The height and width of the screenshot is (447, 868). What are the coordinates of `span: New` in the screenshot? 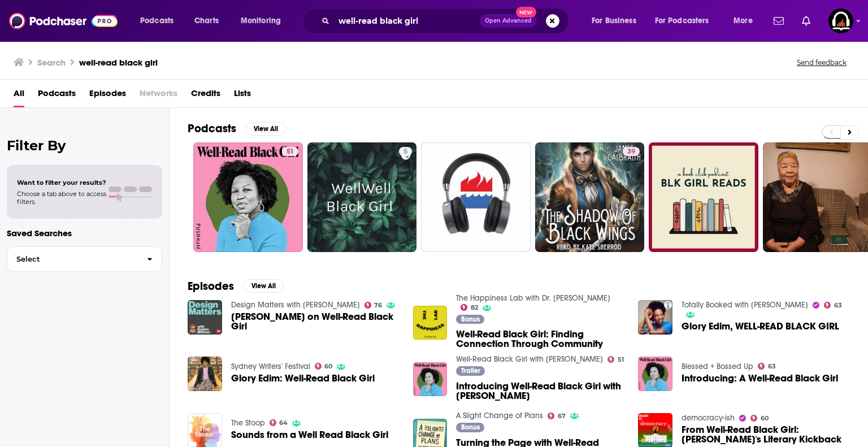 It's located at (526, 12).